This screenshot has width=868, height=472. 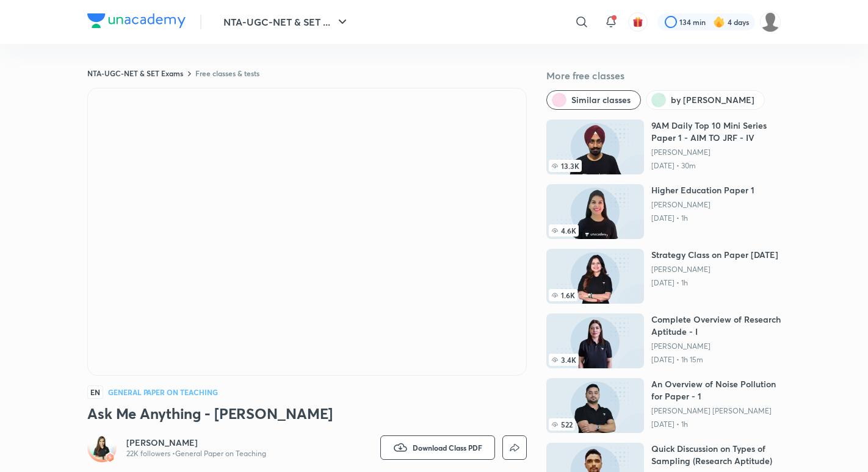 What do you see at coordinates (703, 190) in the screenshot?
I see `h6: Higher Education Paper 1` at bounding box center [703, 190].